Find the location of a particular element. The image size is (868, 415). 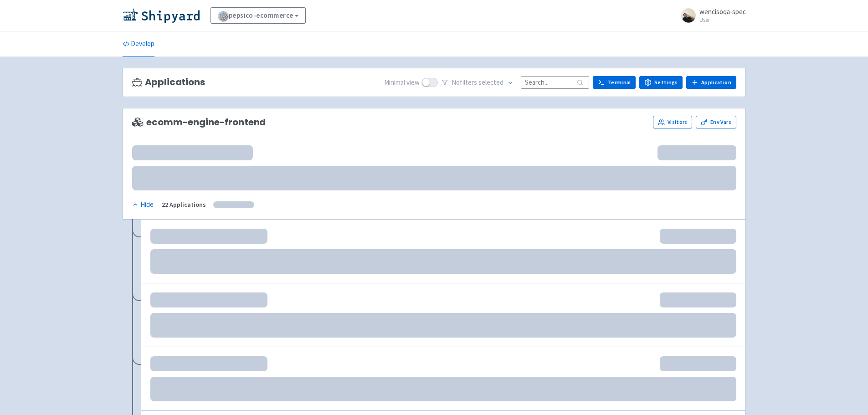

small: User is located at coordinates (723, 20).